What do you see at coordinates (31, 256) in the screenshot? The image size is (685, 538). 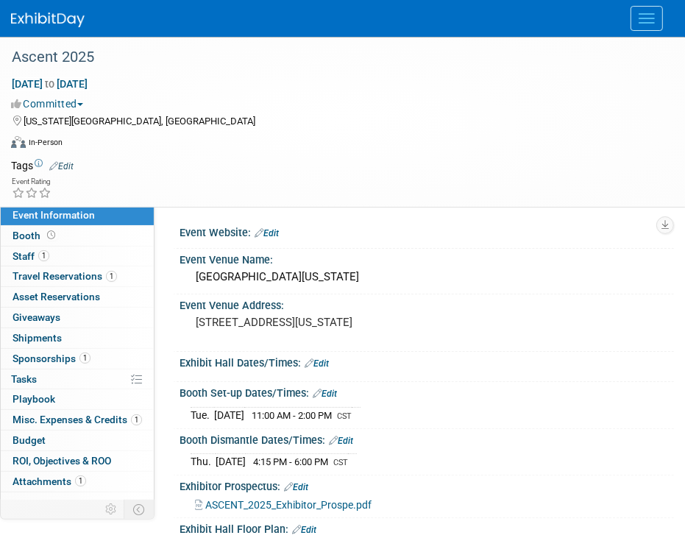 I see `span: Staff` at bounding box center [31, 256].